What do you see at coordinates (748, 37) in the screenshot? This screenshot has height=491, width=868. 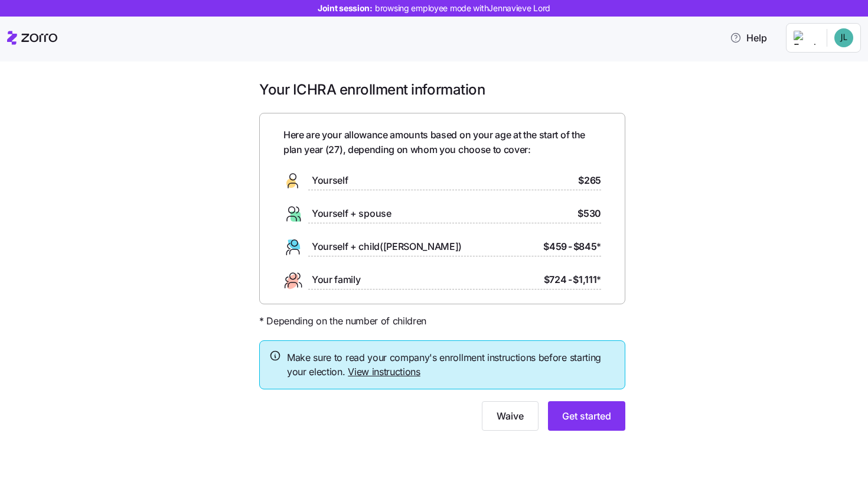 I see `span: Help` at bounding box center [748, 37].